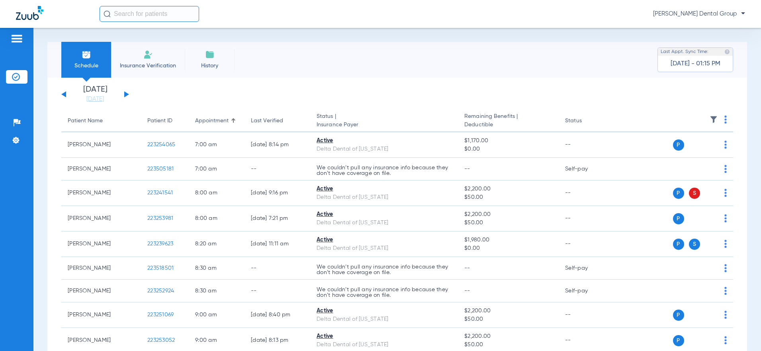  Describe the element at coordinates (209, 66) in the screenshot. I see `span: History` at that location.